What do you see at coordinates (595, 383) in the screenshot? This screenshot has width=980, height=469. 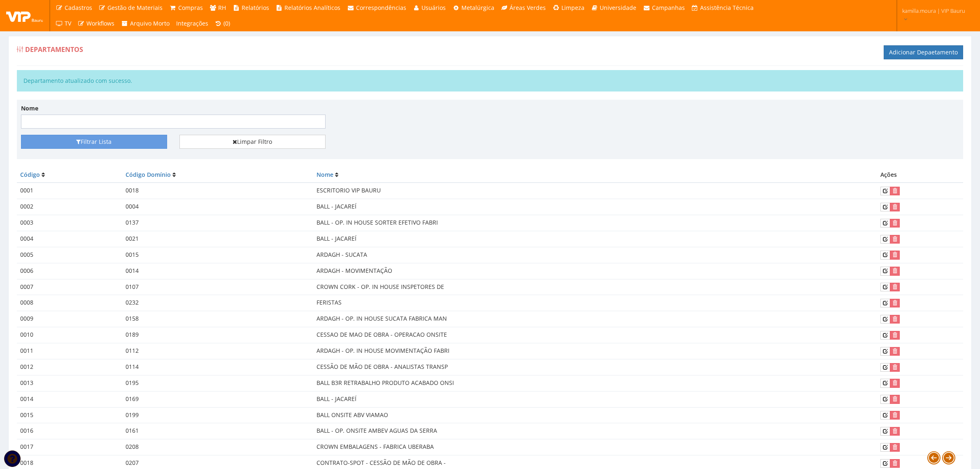 I see `td: BALL B3R RETRABALHO PRODUTO ACABADO ONSI` at bounding box center [595, 383].